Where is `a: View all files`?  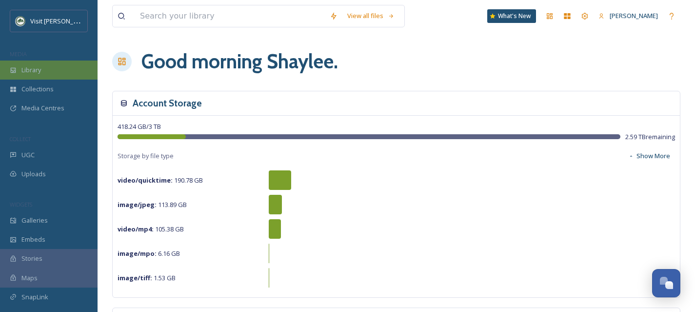
a: View all files is located at coordinates (371, 16).